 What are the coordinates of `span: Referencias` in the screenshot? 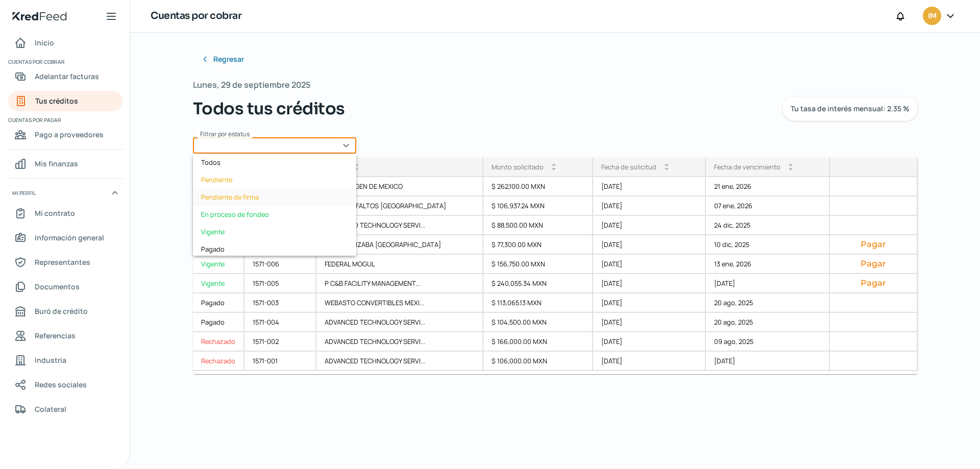 It's located at (55, 335).